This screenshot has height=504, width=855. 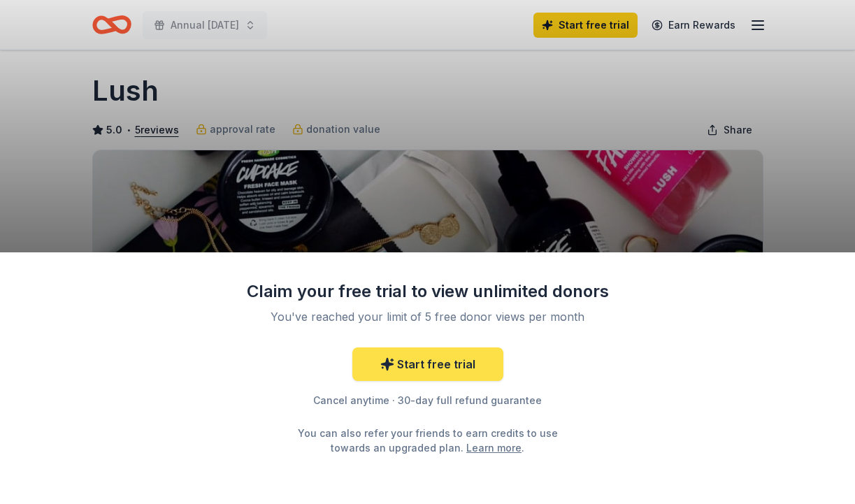 What do you see at coordinates (428, 364) in the screenshot?
I see `a: Start free trial` at bounding box center [428, 364].